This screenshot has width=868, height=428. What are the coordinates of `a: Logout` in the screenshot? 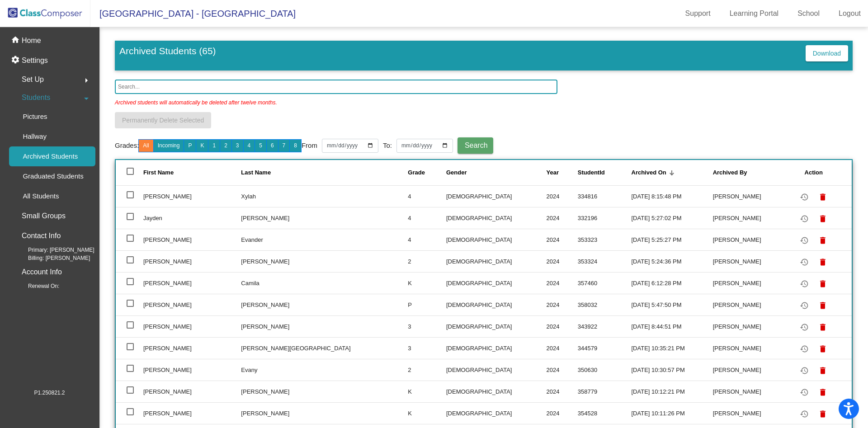 It's located at (849, 14).